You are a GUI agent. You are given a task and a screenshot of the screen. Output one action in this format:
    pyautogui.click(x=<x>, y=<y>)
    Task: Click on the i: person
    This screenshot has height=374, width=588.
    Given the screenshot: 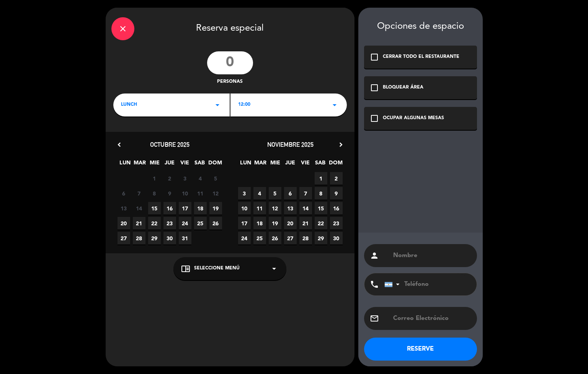 What is the action you would take?
    pyautogui.click(x=374, y=256)
    